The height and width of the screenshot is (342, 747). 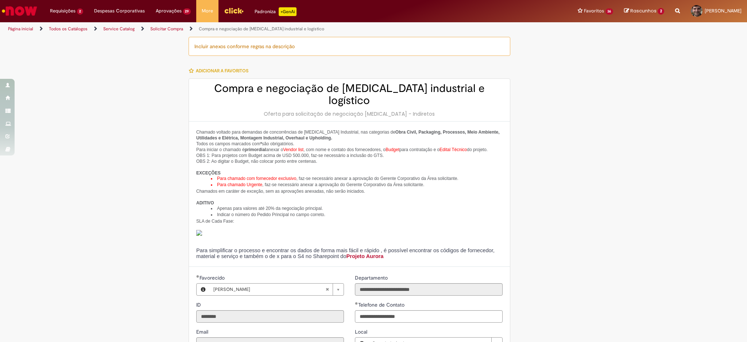 I want to click on span: Rascunhos, so click(x=643, y=11).